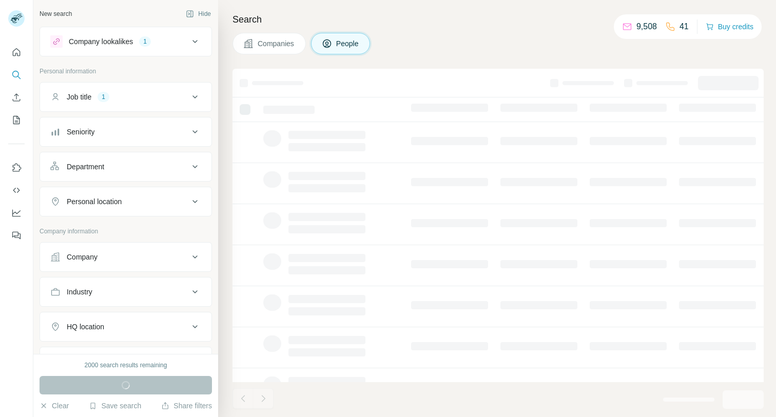 Image resolution: width=776 pixels, height=417 pixels. What do you see at coordinates (94, 202) in the screenshot?
I see `div: Personal location` at bounding box center [94, 202].